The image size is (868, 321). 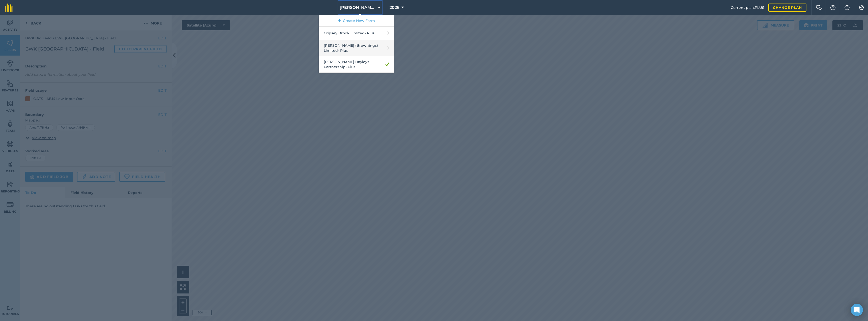 I want to click on span: Current plan : PLUS, so click(x=747, y=8).